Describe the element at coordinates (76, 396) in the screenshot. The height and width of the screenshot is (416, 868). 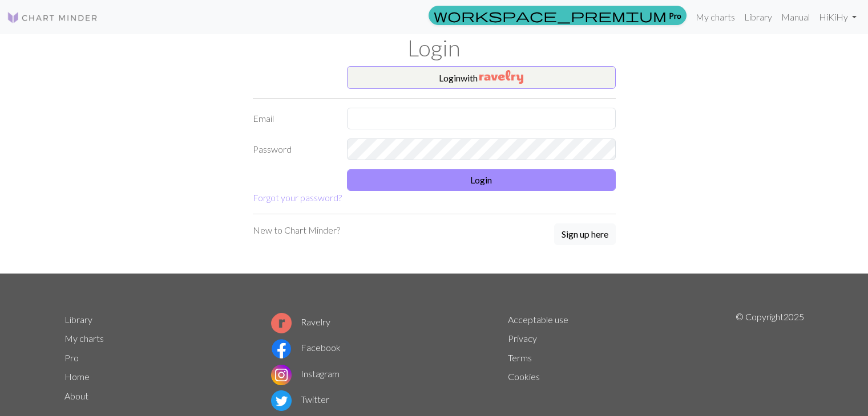
I see `a: About` at that location.